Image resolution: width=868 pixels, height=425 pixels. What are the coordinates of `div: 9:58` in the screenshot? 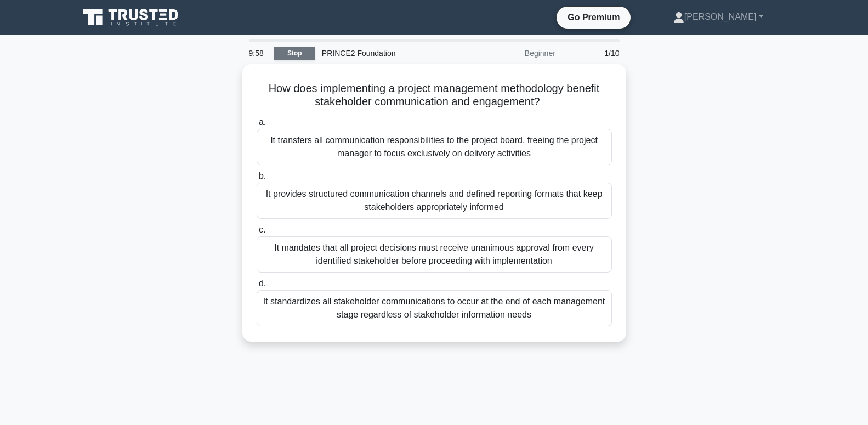 It's located at (258, 53).